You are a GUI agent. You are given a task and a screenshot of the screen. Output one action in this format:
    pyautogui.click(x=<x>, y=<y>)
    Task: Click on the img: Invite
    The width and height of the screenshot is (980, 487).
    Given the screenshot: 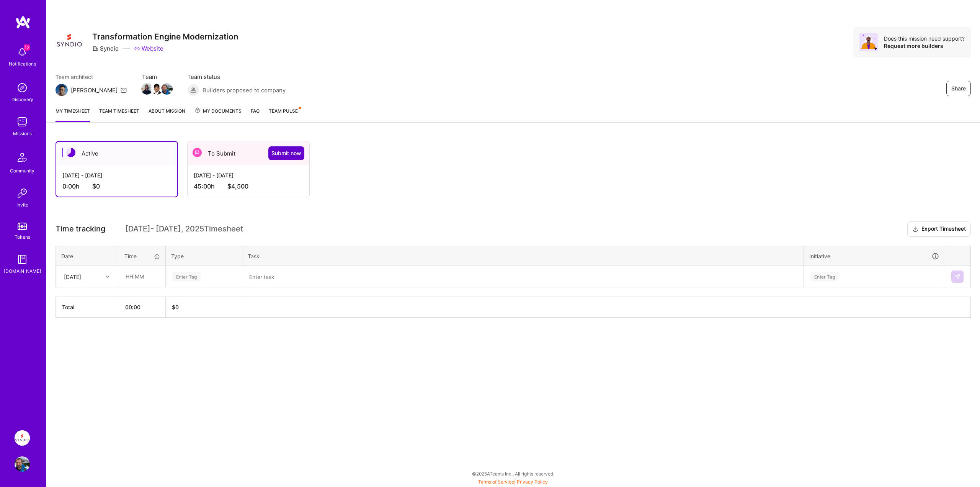 What is the action you would take?
    pyautogui.click(x=22, y=193)
    